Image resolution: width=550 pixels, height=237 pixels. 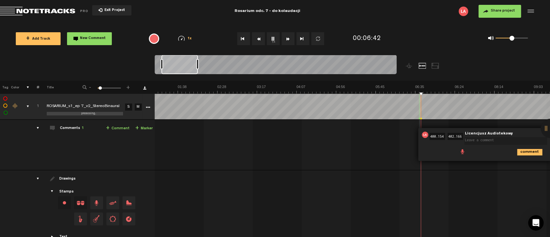 What do you see at coordinates (89, 39) in the screenshot?
I see `button: New Comment` at bounding box center [89, 39].